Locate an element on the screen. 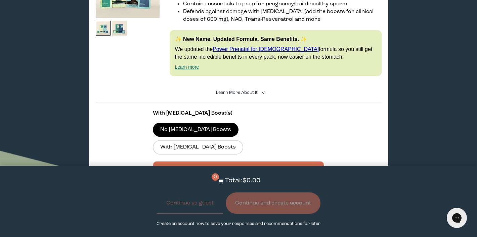 This screenshot has height=237, width=477. p: Total: $0.00 is located at coordinates (242, 181).